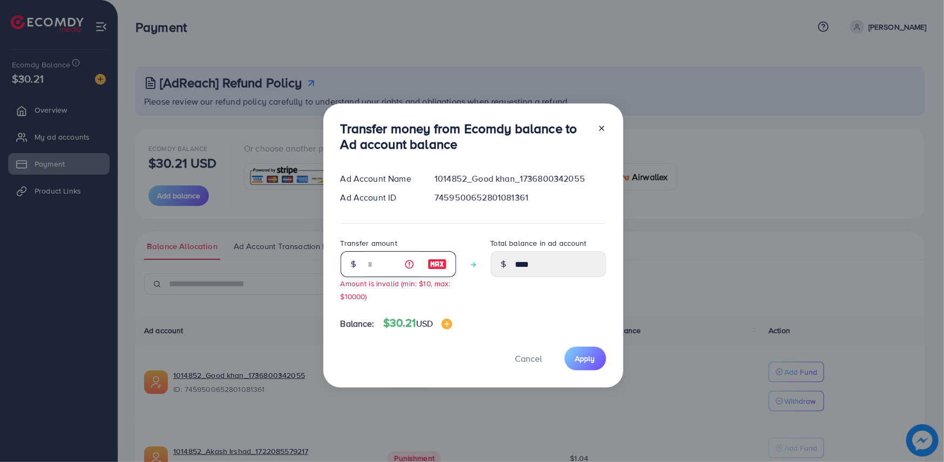 The image size is (944, 462). I want to click on h3: Transfer money from Ecomdy balance to Ad account balance, so click(464, 136).